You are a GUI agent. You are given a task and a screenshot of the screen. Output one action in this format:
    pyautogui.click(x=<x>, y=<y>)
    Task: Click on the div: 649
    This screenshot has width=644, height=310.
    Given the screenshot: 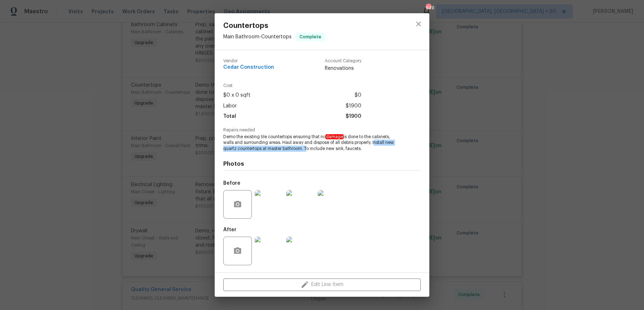 What is the action you would take?
    pyautogui.click(x=428, y=8)
    